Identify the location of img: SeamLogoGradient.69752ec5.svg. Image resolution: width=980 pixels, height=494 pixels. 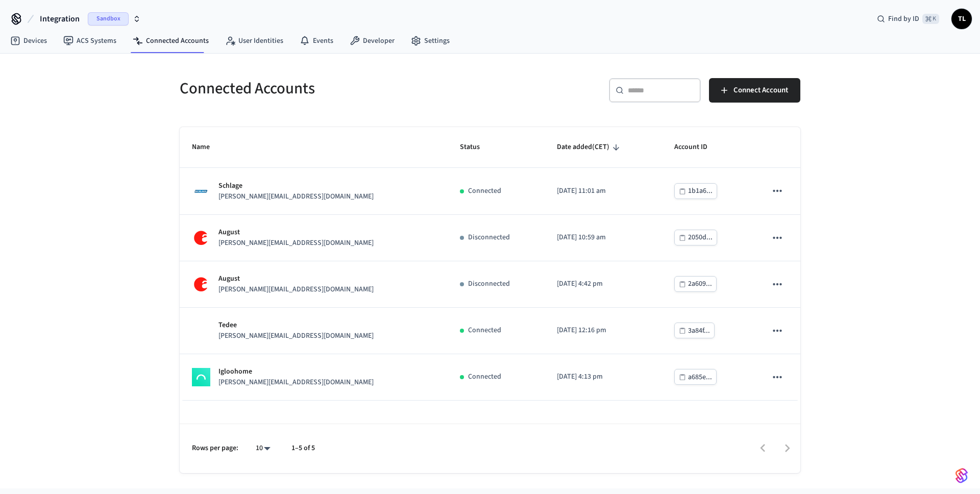
(961, 476).